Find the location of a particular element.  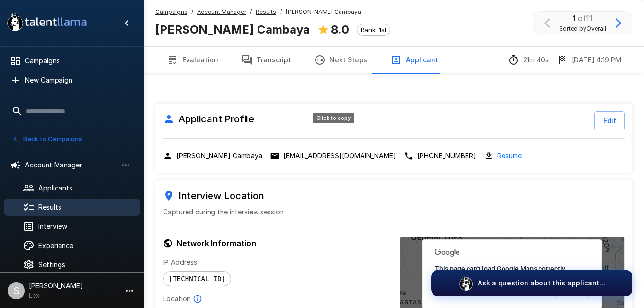

p: Location is located at coordinates (177, 299).